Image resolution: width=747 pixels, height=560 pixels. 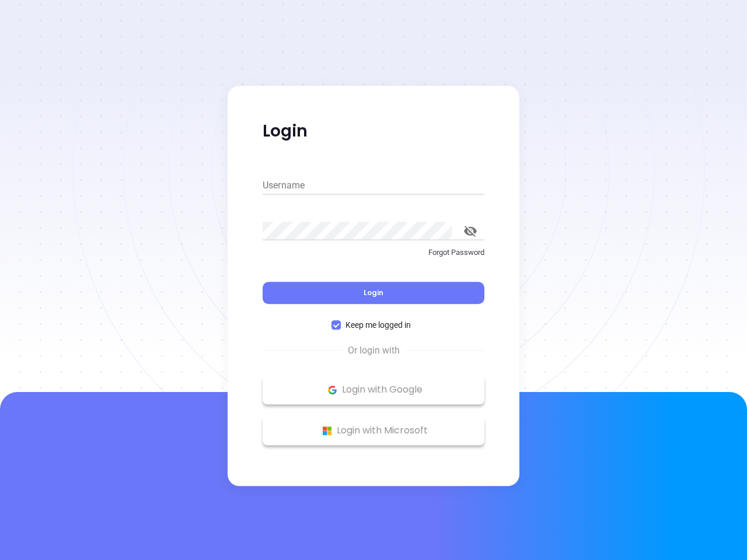 I want to click on button: Microsoft Logo Login with Microsoft, so click(x=374, y=431).